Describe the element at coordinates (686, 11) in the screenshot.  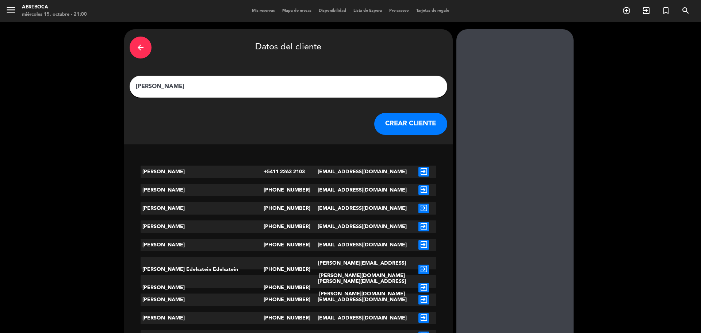
I see `i: search` at that location.